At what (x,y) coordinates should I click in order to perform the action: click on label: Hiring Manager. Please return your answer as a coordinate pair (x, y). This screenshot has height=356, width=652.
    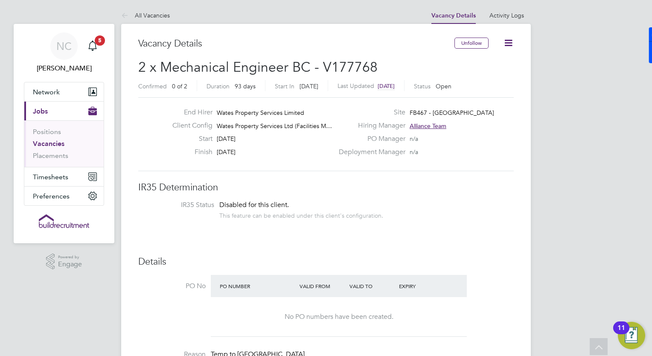
    Looking at the image, I should click on (370, 125).